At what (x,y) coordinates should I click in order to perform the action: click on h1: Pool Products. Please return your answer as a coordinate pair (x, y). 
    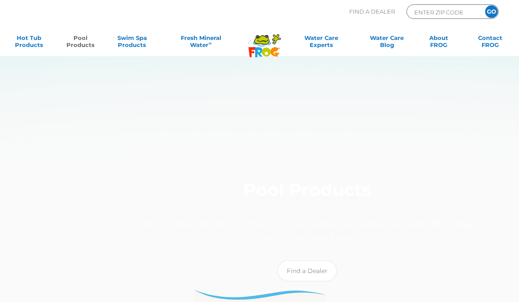
    Looking at the image, I should click on (307, 195).